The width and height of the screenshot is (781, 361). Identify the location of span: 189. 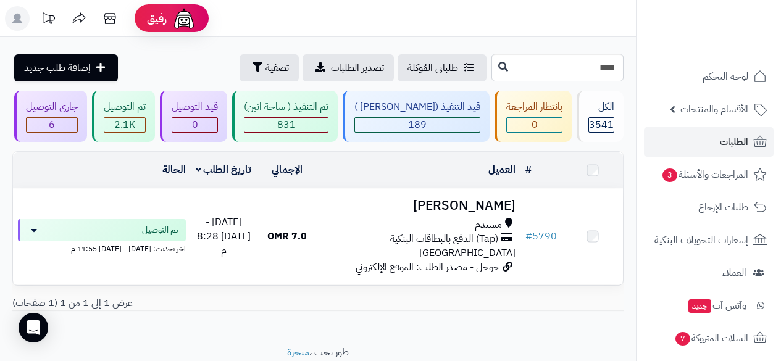
(417, 125).